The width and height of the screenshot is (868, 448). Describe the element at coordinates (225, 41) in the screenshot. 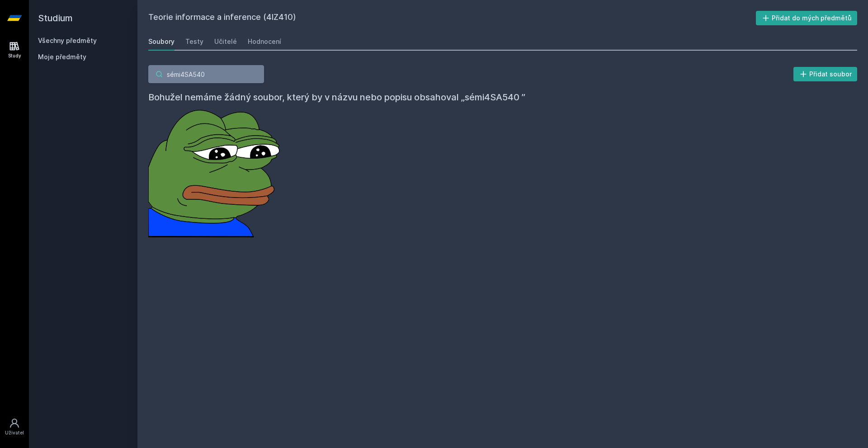

I see `a: Učitelé` at that location.